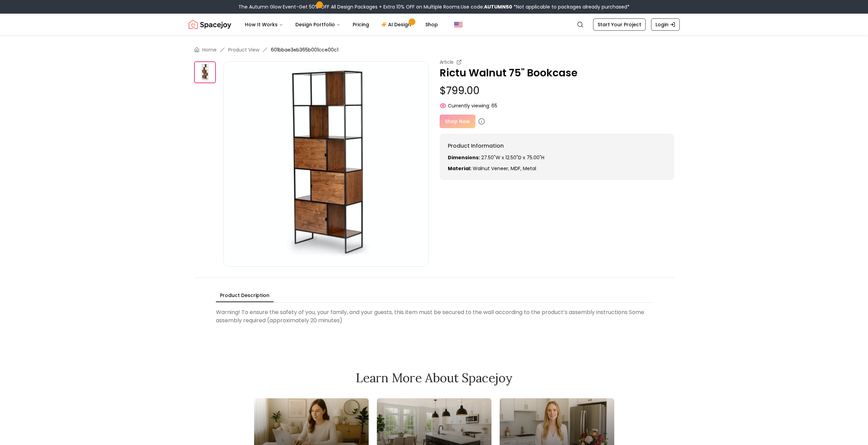 The image size is (868, 445). What do you see at coordinates (557, 91) in the screenshot?
I see `p: $799.00` at bounding box center [557, 91].